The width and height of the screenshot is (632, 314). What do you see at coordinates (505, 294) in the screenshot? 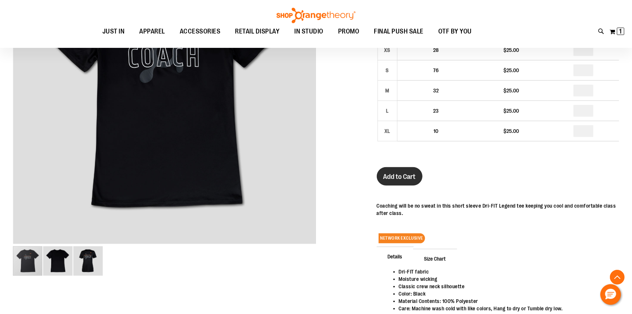
I see `li: Color: Black` at bounding box center [505, 294].